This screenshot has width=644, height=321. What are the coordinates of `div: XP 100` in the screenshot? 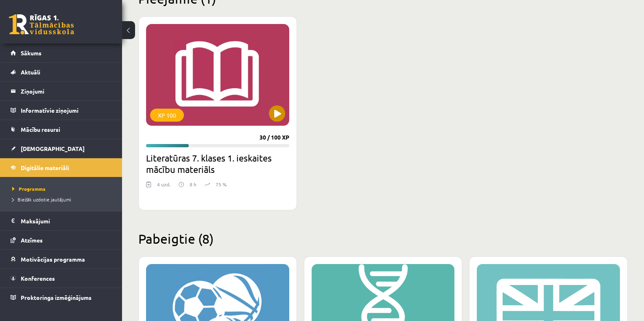 It's located at (167, 115).